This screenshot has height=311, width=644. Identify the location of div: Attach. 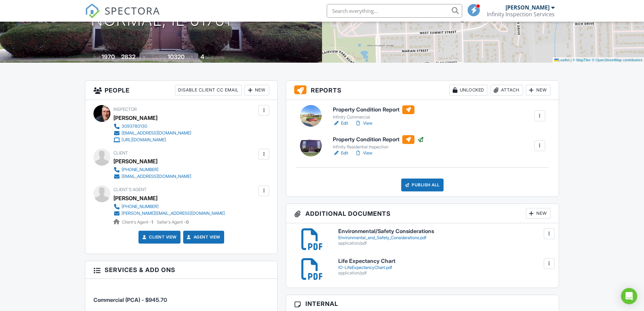
(508, 91).